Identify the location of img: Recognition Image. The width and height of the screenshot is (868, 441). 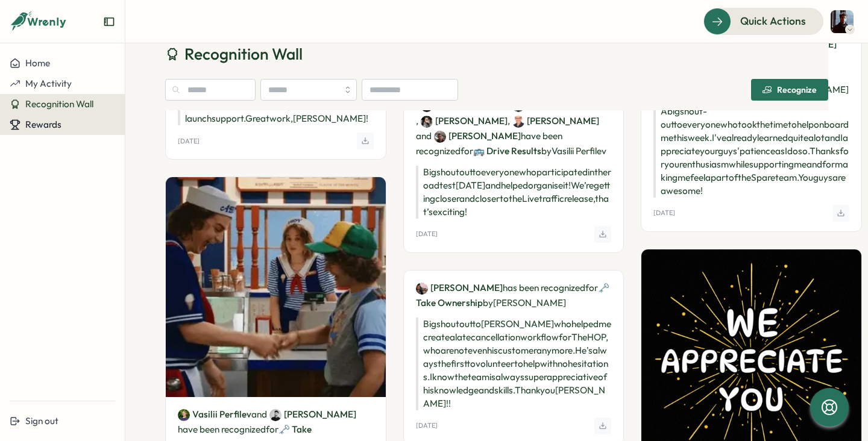
(275, 287).